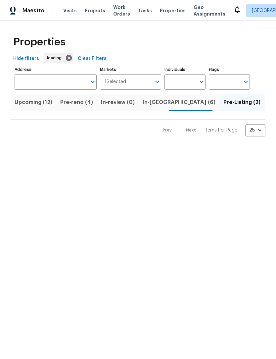  I want to click on label: Flags, so click(229, 70).